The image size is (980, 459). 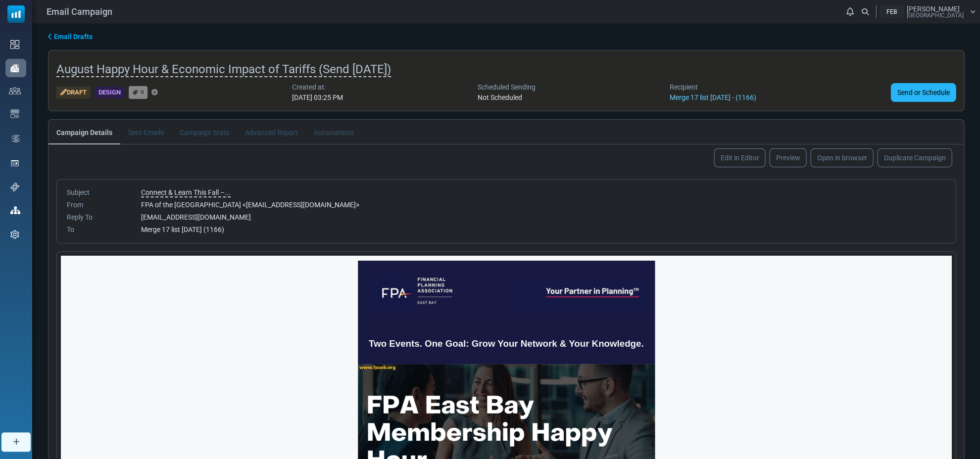 I want to click on span: 0, so click(x=142, y=92).